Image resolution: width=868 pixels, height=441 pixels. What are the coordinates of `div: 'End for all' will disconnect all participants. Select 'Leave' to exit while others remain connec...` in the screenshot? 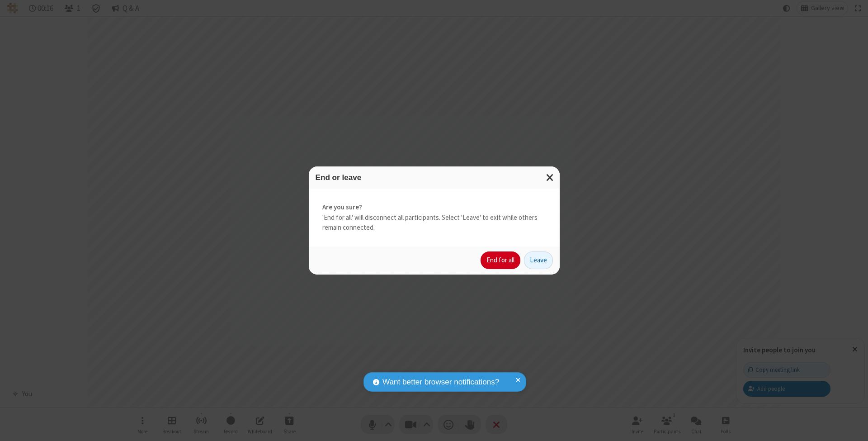 It's located at (434, 218).